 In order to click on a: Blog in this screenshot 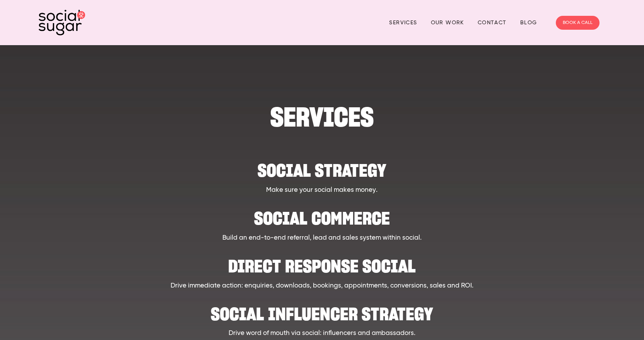, I will do `click(528, 23)`.